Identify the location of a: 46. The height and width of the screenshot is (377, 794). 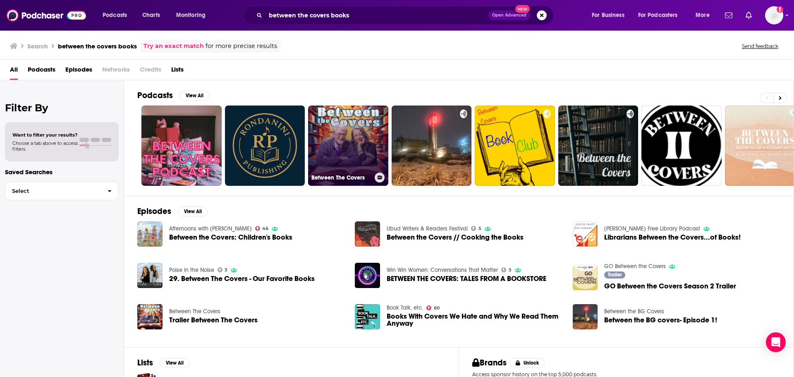
(262, 228).